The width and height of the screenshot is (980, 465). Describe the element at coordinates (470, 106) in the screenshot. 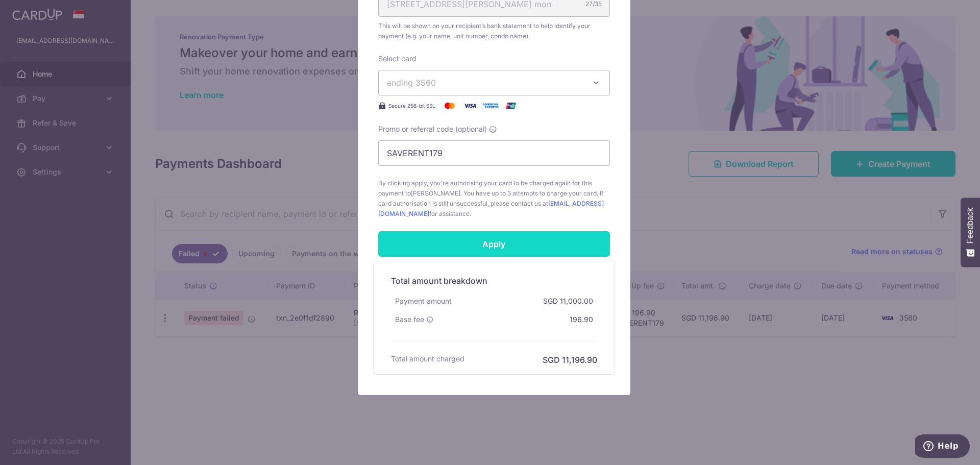

I see `img: Visa` at that location.